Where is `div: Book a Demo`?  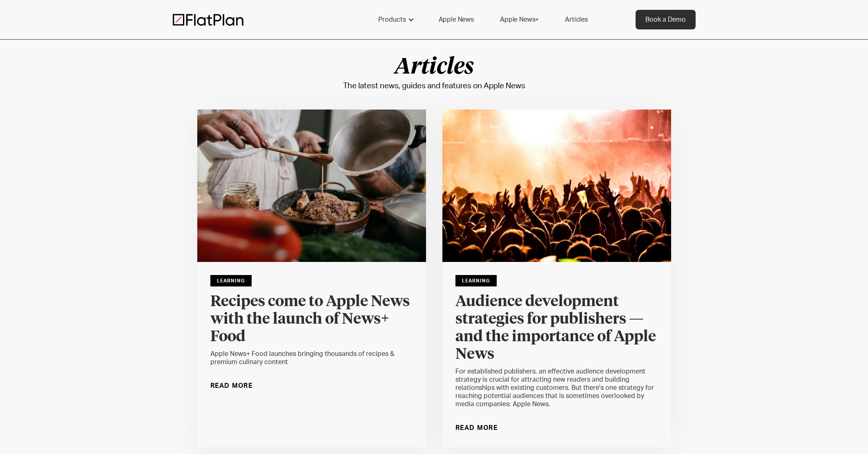
div: Book a Demo is located at coordinates (665, 19).